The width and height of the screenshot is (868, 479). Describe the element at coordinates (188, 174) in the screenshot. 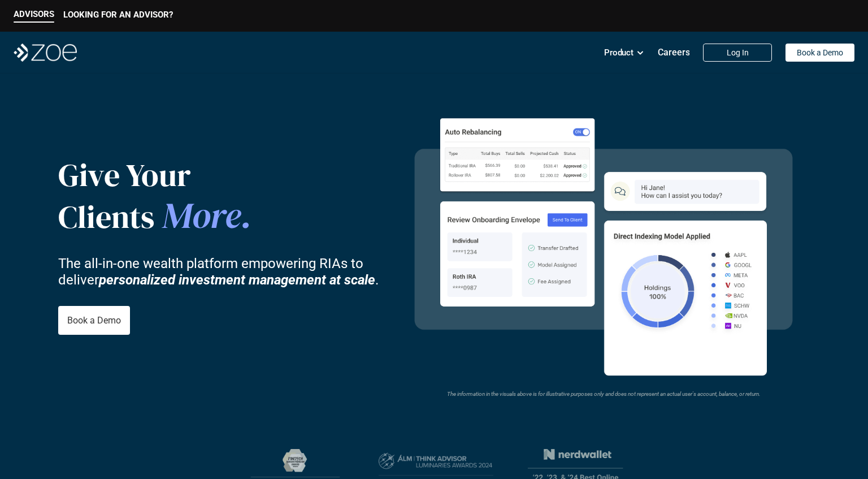

I see `p: Give Your` at that location.